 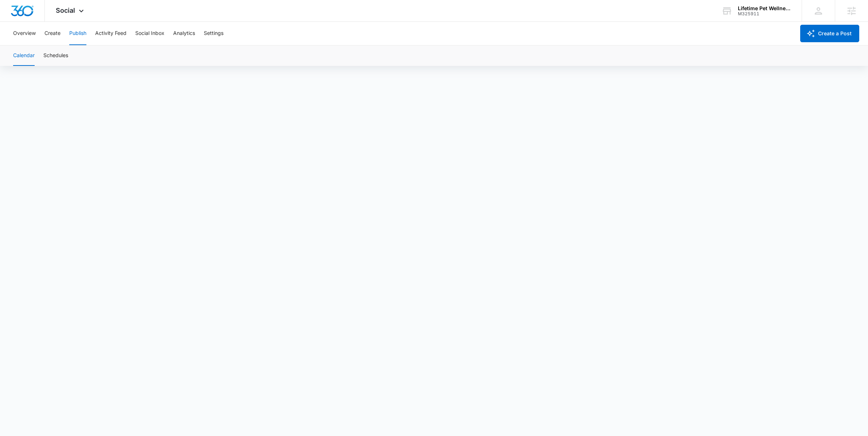 I want to click on button: Schedules, so click(x=56, y=56).